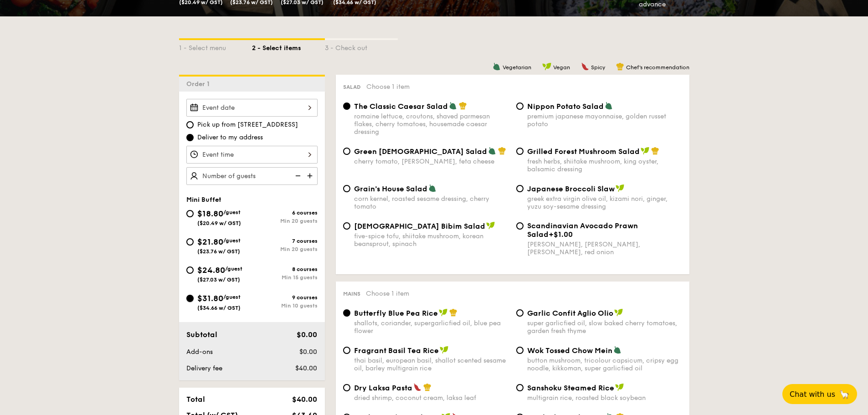  I want to click on span: ($20.49 w/ GST), so click(219, 223).